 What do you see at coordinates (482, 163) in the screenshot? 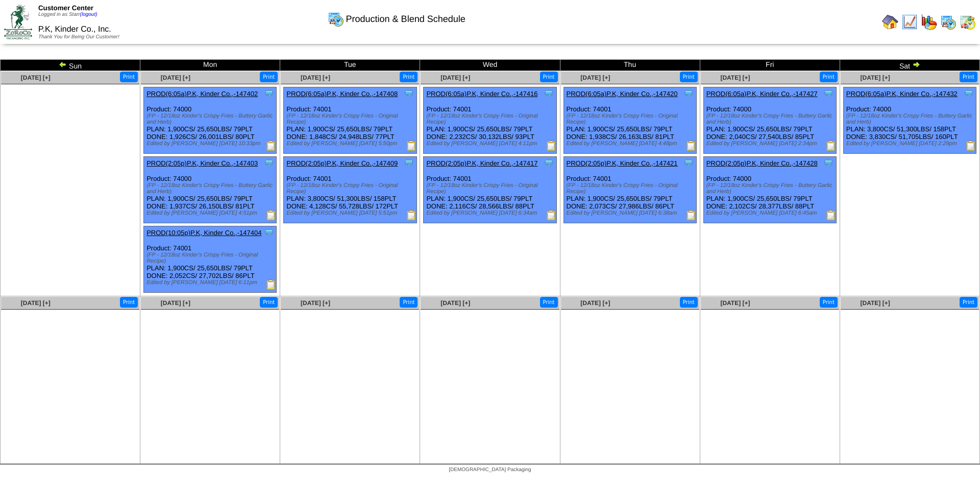
I see `a: PROD(2:05p)P.K, Kinder Co.,-147417` at bounding box center [482, 163].